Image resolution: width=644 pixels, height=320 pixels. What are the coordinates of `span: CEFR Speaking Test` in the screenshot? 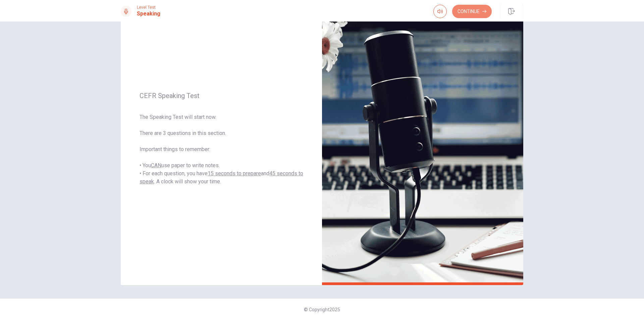 It's located at (222, 95).